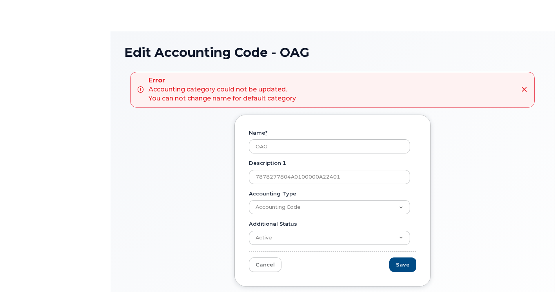 The height and width of the screenshot is (292, 559). Describe the element at coordinates (403, 264) in the screenshot. I see `input: Save` at that location.